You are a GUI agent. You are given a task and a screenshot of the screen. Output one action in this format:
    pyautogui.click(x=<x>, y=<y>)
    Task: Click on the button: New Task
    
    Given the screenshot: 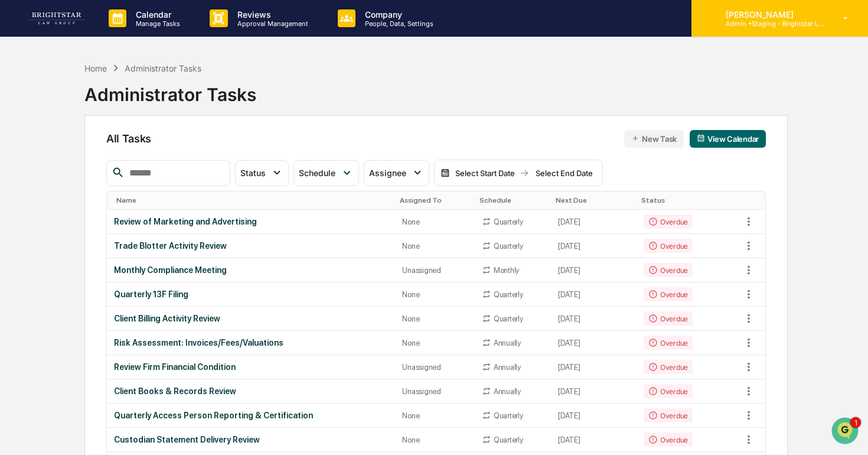 What is the action you would take?
    pyautogui.click(x=654, y=139)
    